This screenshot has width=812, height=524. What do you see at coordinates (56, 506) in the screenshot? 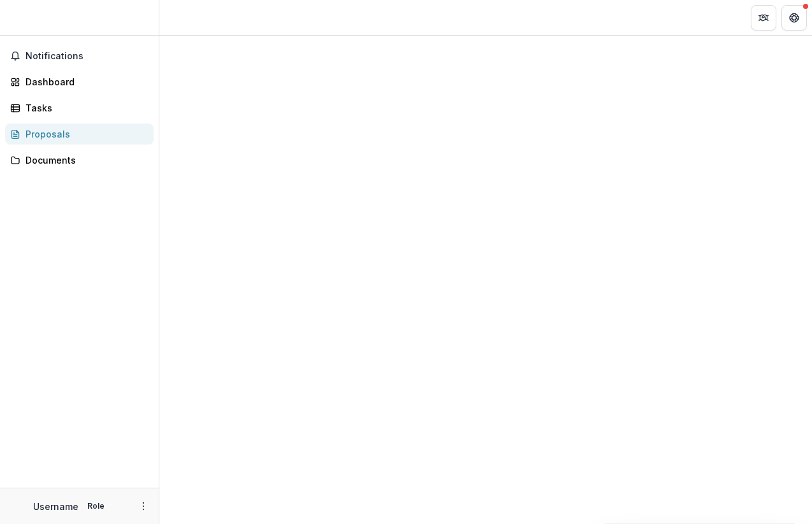
I see `p: Username` at bounding box center [56, 506].